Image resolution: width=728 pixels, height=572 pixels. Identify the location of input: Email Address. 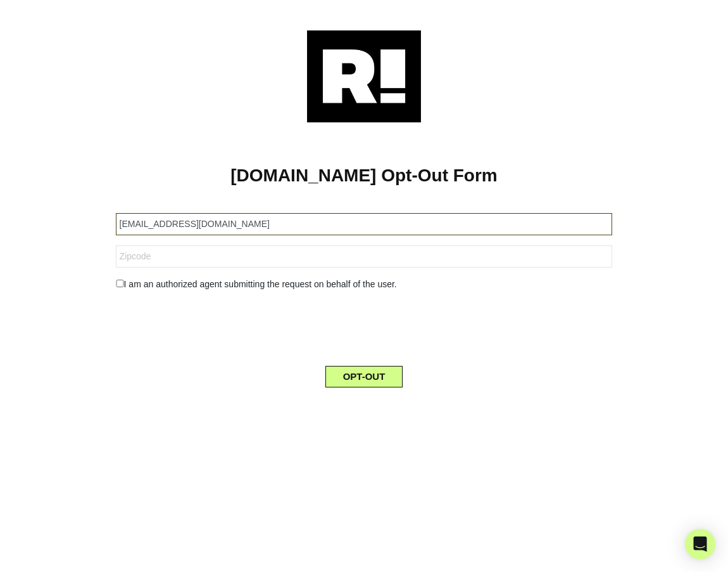
(364, 224).